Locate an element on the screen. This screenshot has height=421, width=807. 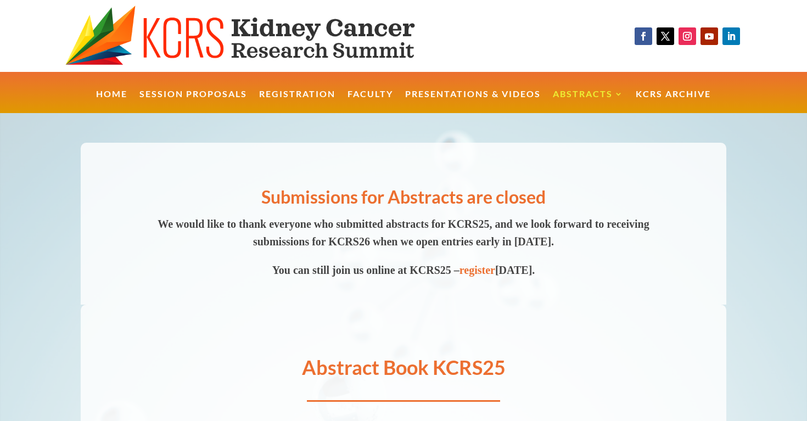
a: Faculty is located at coordinates (370, 102).